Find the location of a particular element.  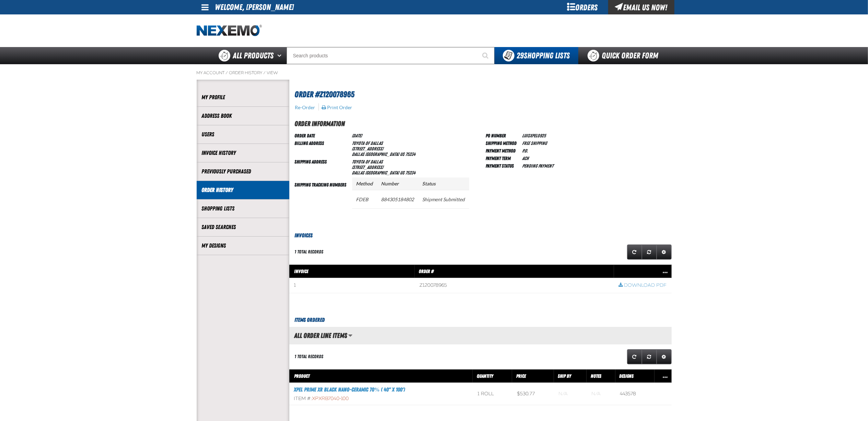

h2: Order Information is located at coordinates (483, 123).